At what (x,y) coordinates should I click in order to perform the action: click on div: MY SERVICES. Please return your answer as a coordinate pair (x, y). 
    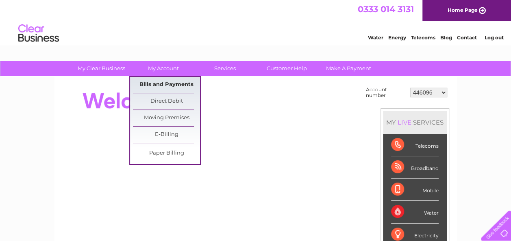
    Looking at the image, I should click on (414, 122).